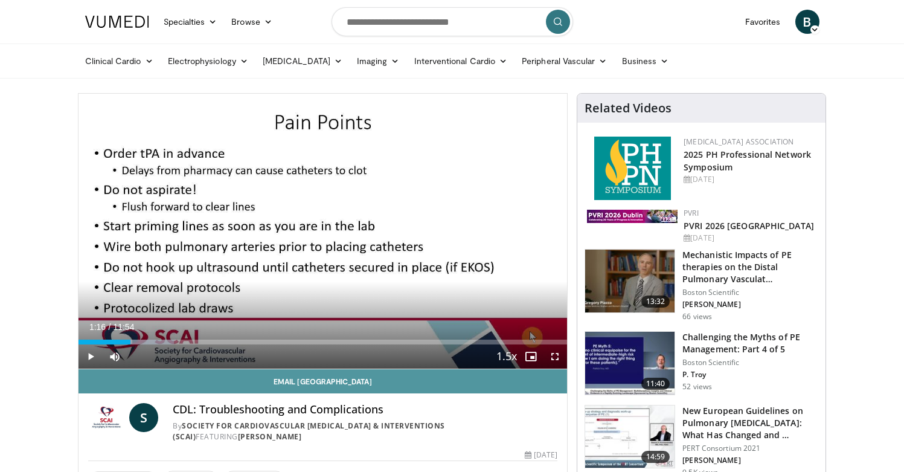 This screenshot has width=904, height=472. I want to click on a: Peripheral Vascular, so click(564, 61).